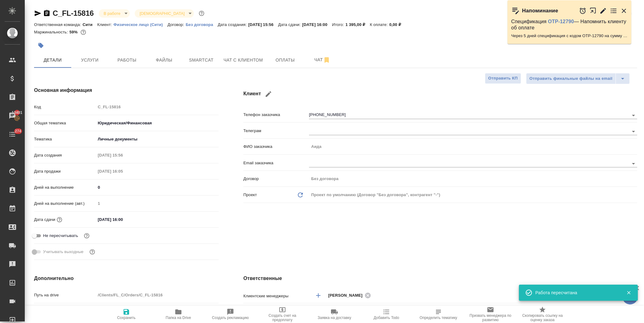  I want to click on span: Услуги, so click(90, 60).